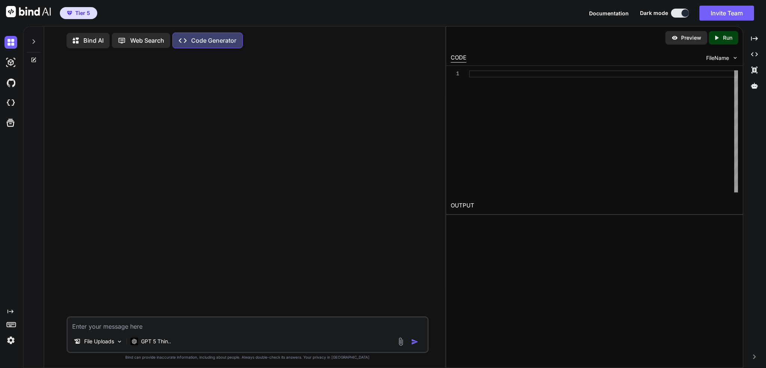 This screenshot has height=368, width=766. Describe the element at coordinates (99, 341) in the screenshot. I see `p: File Uploads` at that location.